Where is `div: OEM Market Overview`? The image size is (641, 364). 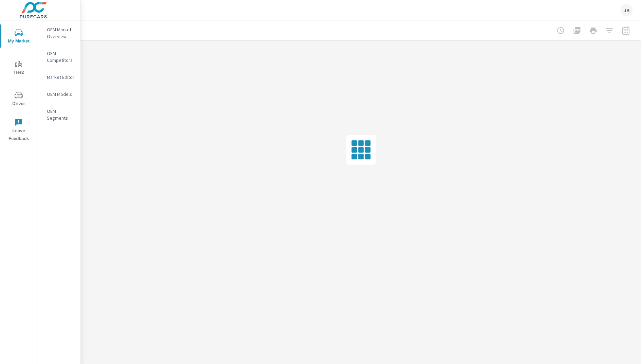 div: OEM Market Overview is located at coordinates (59, 33).